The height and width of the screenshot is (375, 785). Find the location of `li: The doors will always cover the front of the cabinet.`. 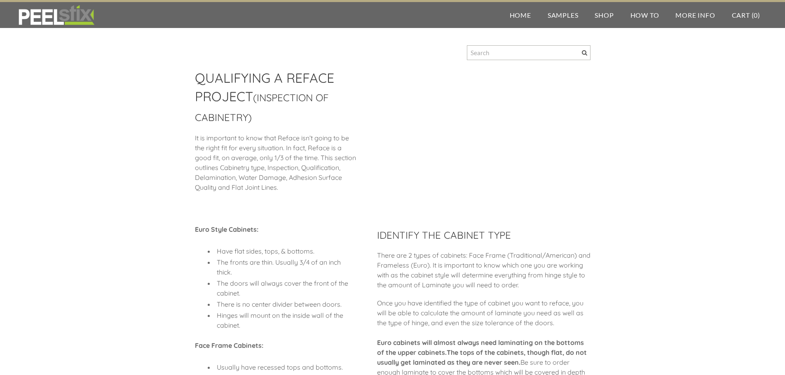

li: The doors will always cover the front of the cabinet. is located at coordinates (286, 288).